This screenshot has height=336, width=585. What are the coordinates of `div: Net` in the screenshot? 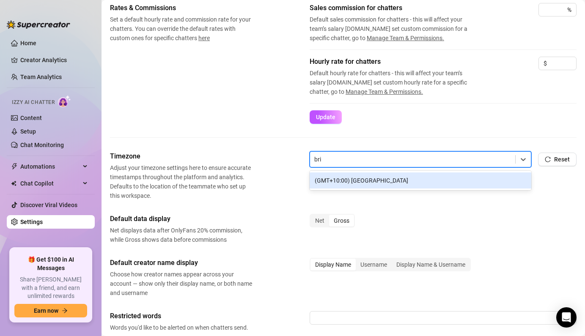 It's located at (320, 221).